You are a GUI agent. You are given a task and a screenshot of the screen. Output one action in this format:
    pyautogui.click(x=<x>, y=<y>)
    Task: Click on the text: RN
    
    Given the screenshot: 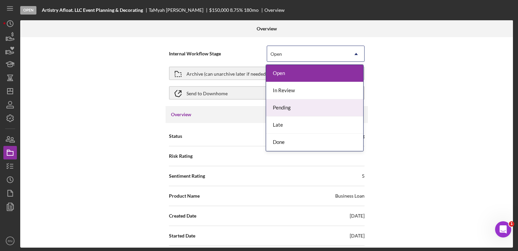 What is the action you would take?
    pyautogui.click(x=10, y=241)
    